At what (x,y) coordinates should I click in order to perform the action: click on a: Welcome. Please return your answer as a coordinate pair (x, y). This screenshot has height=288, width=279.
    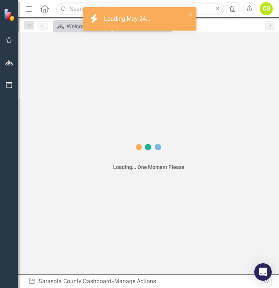
    Looking at the image, I should click on (81, 26).